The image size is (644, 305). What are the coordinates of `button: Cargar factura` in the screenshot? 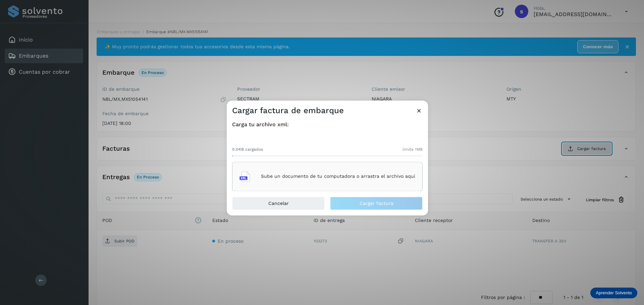 It's located at (376, 203).